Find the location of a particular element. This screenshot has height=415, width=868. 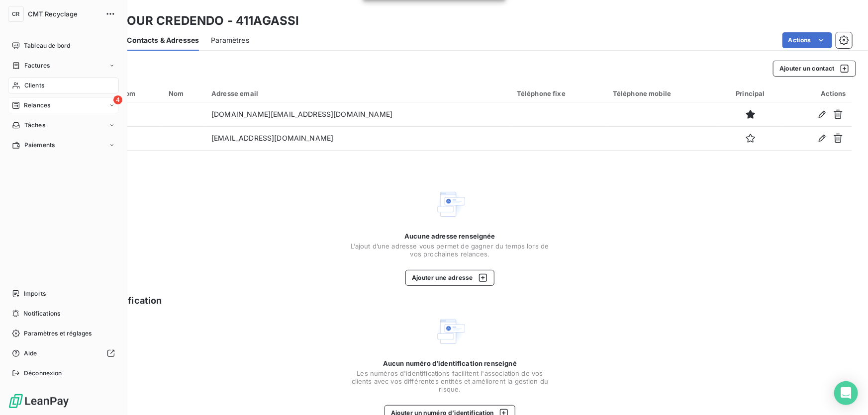

div: Adresse email is located at coordinates (358, 93).